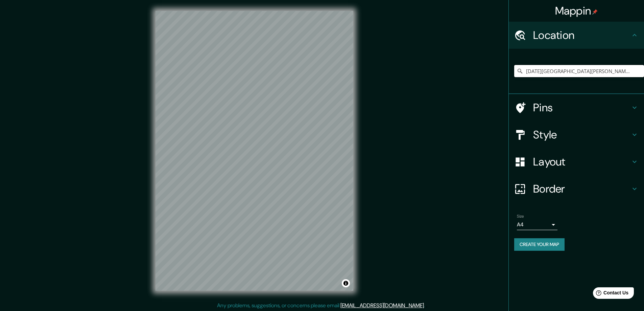 This screenshot has height=311, width=644. What do you see at coordinates (576, 162) in the screenshot?
I see `div: Layout` at bounding box center [576, 162].